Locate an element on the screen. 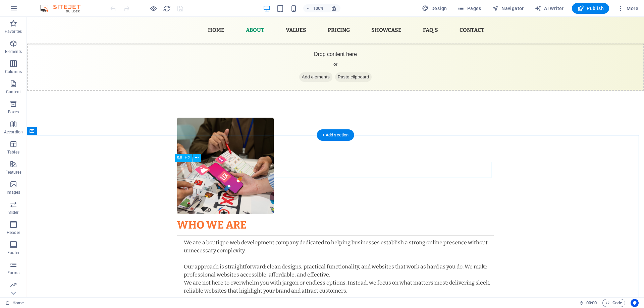 The height and width of the screenshot is (308, 644). p: Tables is located at coordinates (14, 152).